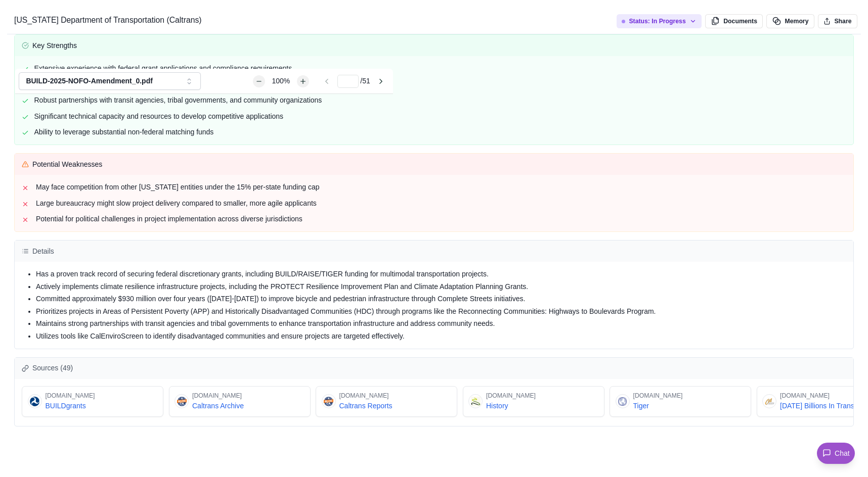 The height and width of the screenshot is (477, 868). What do you see at coordinates (169, 219) in the screenshot?
I see `p: Potential for political challenges in project implementation across diverse jurisdictions` at bounding box center [169, 219].